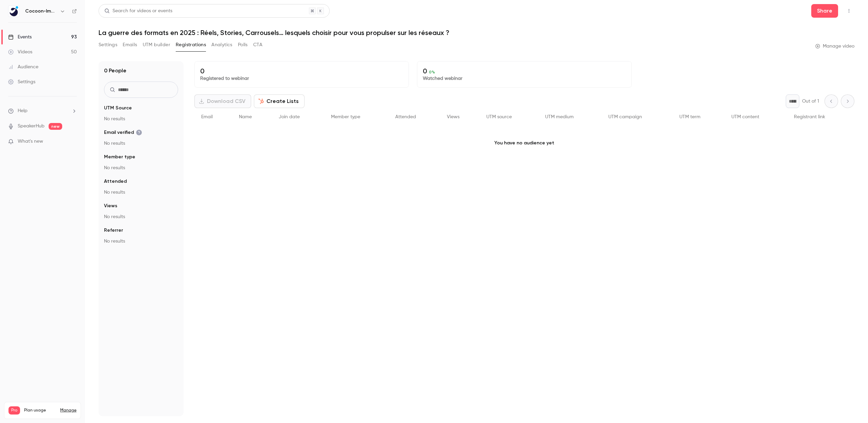 This screenshot has width=868, height=423. I want to click on h1: La guerre des formats en 2025 : Réels, Stories, Carrousels… lesquels choisir pour vous propulser ..., so click(477, 33).